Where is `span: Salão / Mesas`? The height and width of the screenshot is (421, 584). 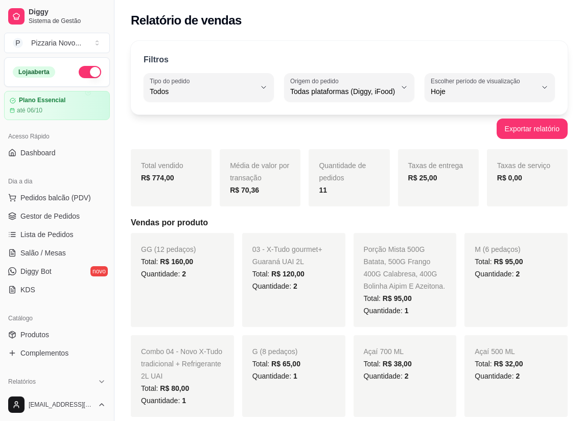
span: Salão / Mesas is located at coordinates (43, 253).